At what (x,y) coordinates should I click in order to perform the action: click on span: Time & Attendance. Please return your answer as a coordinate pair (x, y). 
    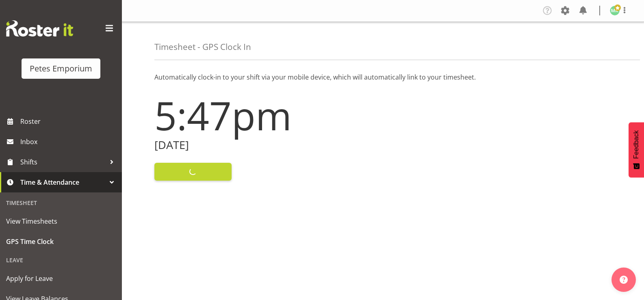
    Looking at the image, I should click on (63, 182).